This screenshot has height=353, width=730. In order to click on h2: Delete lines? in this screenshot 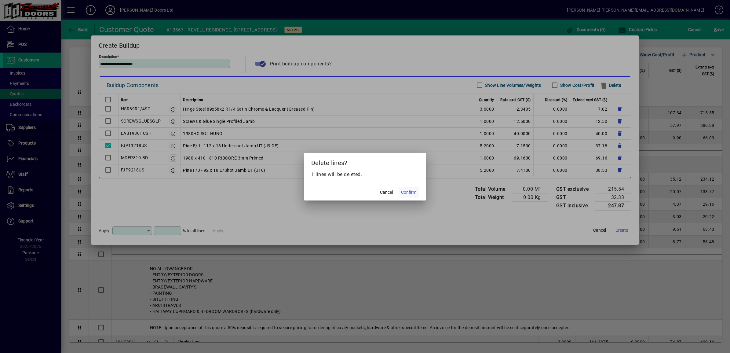, I will do `click(365, 162)`.